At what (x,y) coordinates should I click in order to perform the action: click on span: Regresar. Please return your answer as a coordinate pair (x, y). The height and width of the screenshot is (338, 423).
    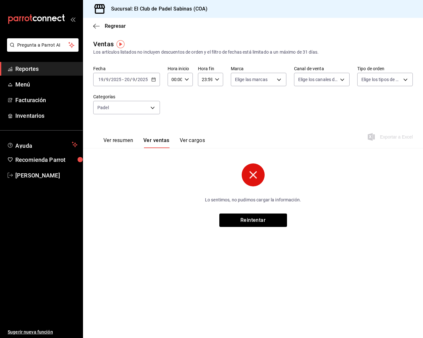
    Looking at the image, I should click on (115, 26).